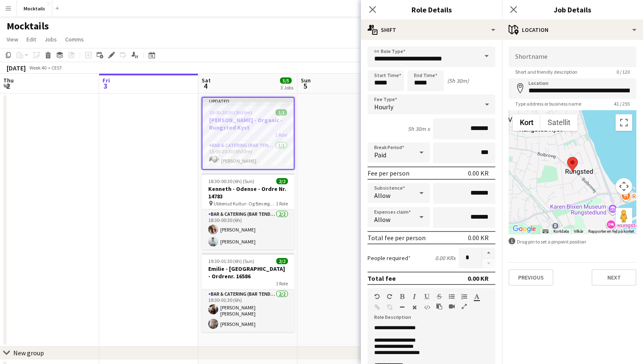 The width and height of the screenshot is (643, 364). What do you see at coordinates (106, 81) in the screenshot?
I see `span: Fri` at bounding box center [106, 81].